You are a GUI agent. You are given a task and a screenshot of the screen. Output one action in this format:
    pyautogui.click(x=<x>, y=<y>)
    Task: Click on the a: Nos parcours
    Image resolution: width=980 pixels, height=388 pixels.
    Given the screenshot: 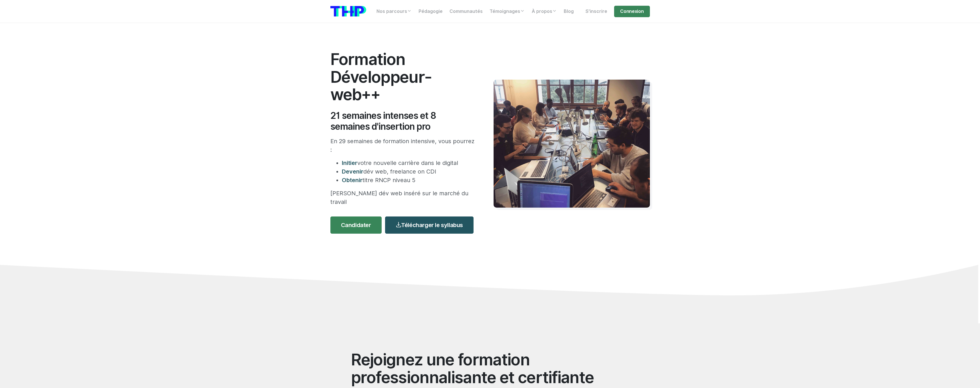 What is the action you would take?
    pyautogui.click(x=394, y=11)
    